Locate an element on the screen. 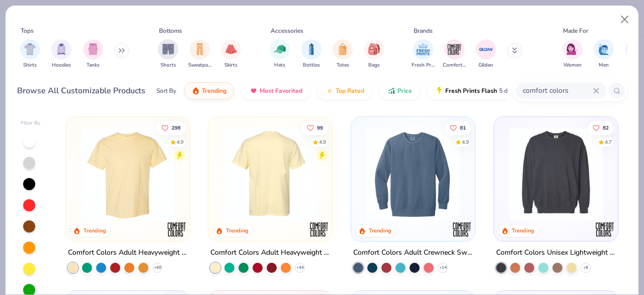 The width and height of the screenshot is (644, 295). div: Browse All Customizable Products is located at coordinates (81, 91).